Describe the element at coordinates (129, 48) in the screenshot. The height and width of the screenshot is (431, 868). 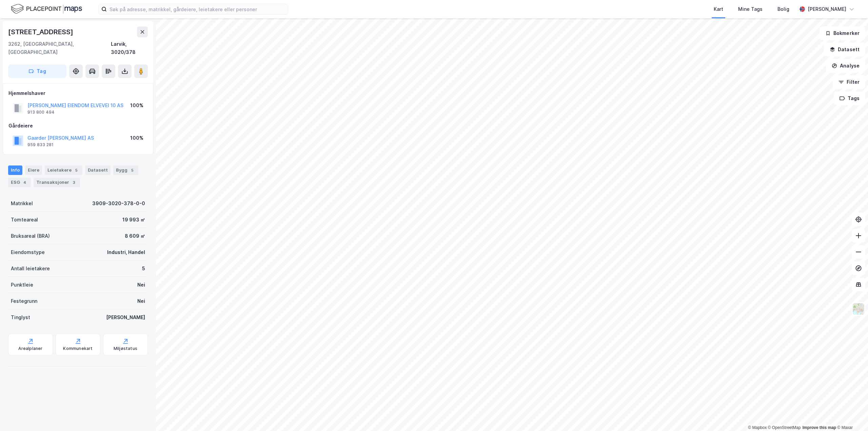
I see `div: Larvik, 3020/378` at that location.